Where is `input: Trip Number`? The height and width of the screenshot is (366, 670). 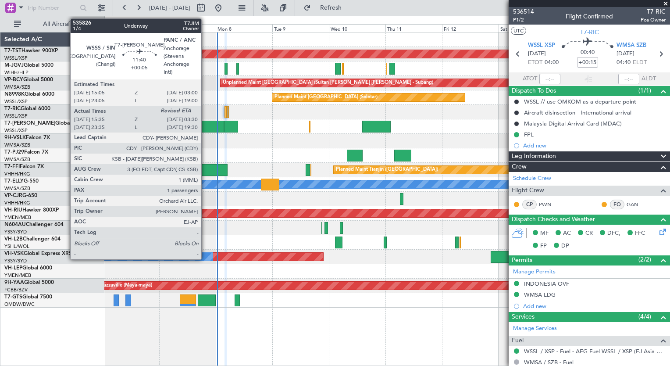
input: Trip Number is located at coordinates (52, 8).